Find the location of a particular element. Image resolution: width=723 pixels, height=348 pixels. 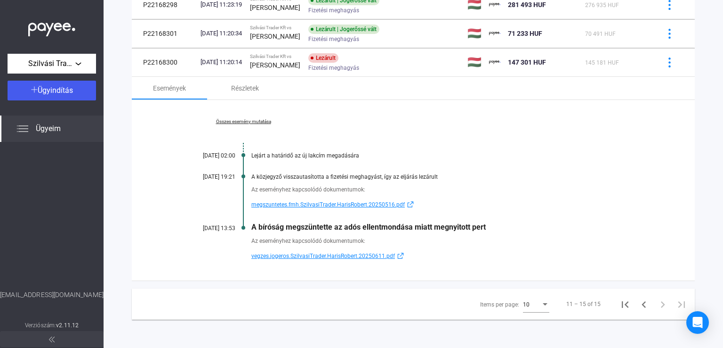

button: Ügyindítás is located at coordinates (52, 90).